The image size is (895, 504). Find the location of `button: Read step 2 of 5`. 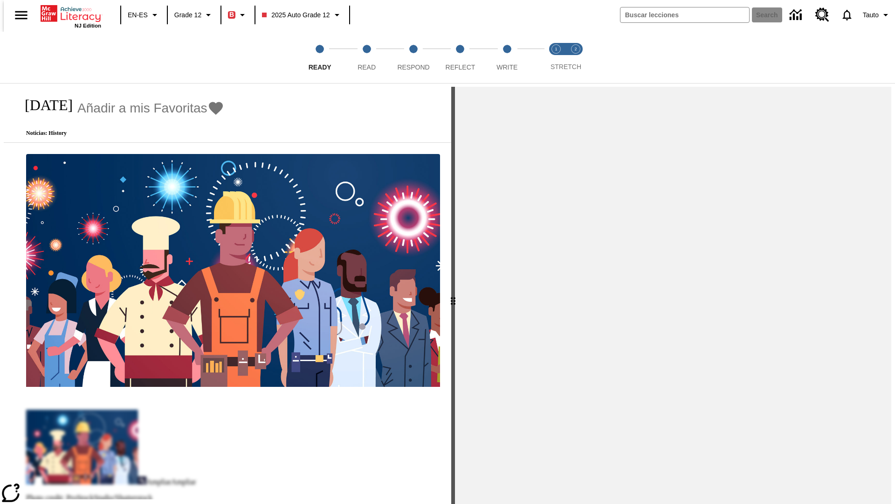

button: Read step 2 of 5 is located at coordinates (367, 57).